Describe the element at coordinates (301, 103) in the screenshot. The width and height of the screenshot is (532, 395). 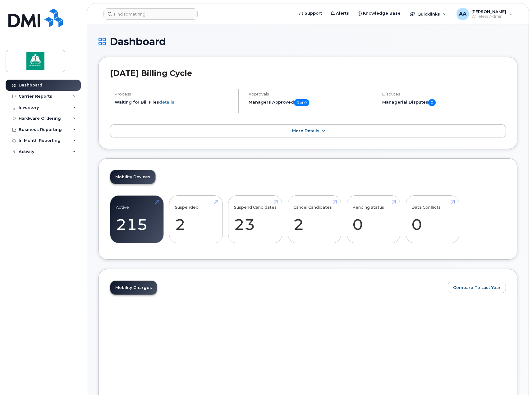
I see `span: 0 of 0` at that location.